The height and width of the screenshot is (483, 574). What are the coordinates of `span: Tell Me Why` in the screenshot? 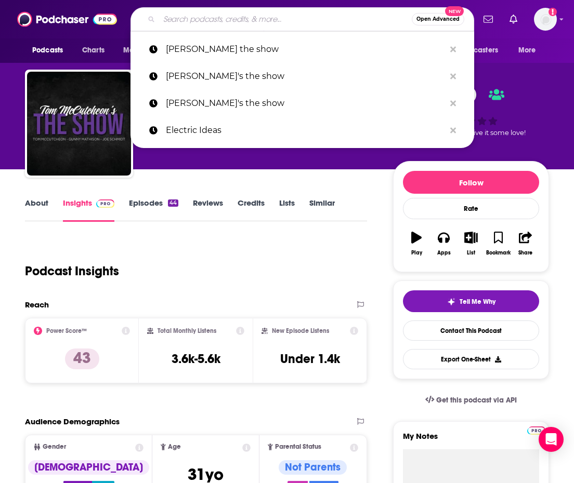 It's located at (477, 302).